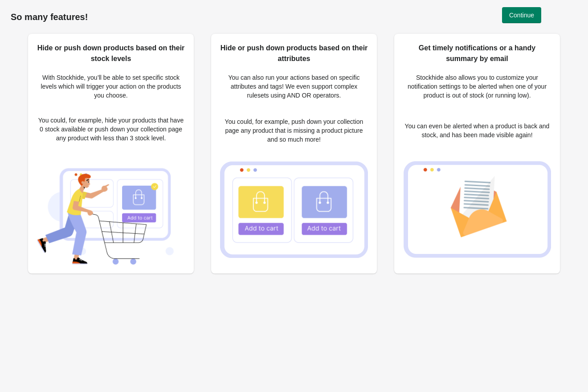 The width and height of the screenshot is (588, 392). I want to click on h2: Hide or push down products based on their stock levels, so click(111, 53).